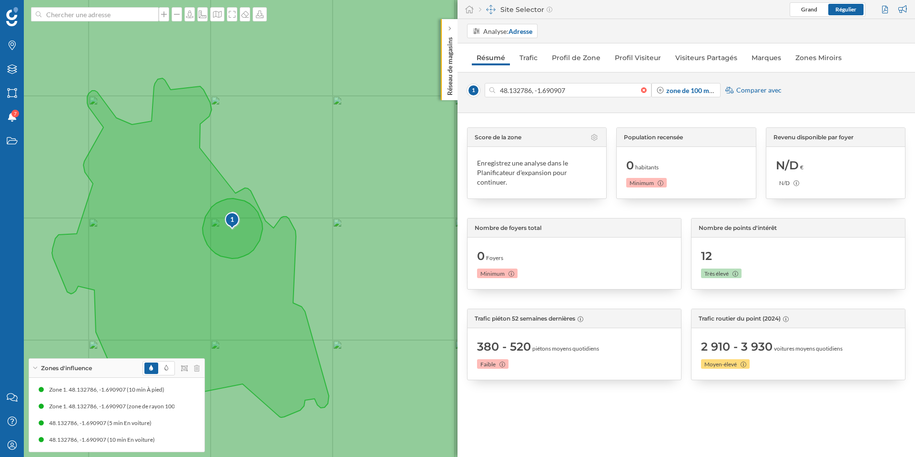  Describe the element at coordinates (508, 228) in the screenshot. I see `span: Nombre de foyers total` at that location.